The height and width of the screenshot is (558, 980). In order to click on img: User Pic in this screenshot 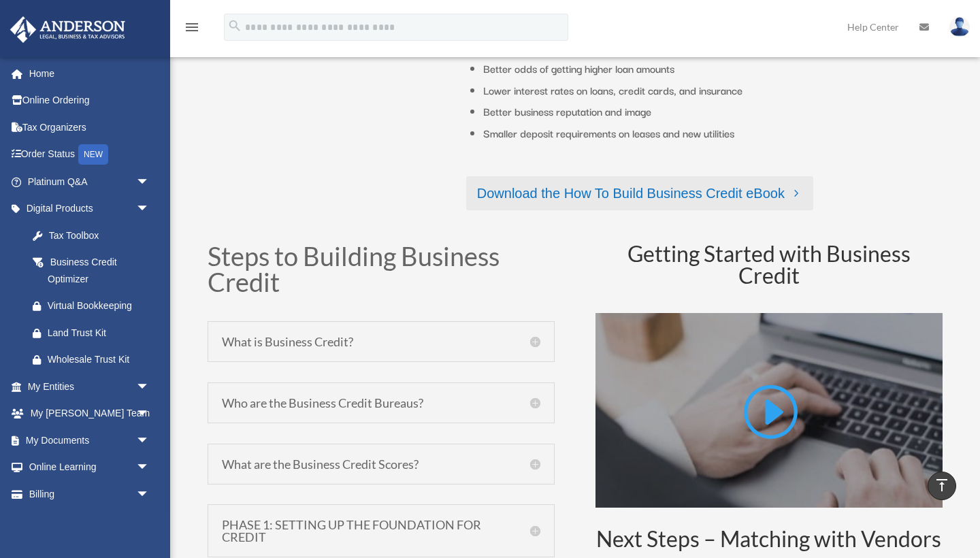, I will do `click(959, 27)`.